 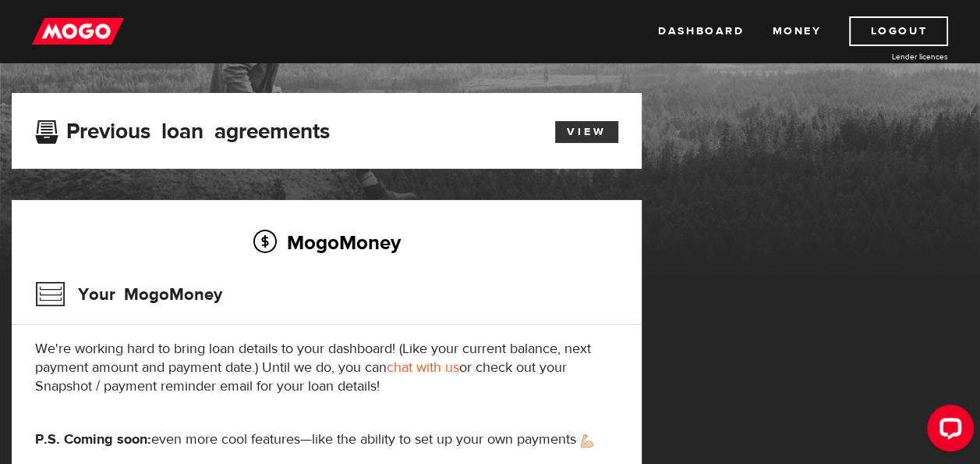 I want to click on h3: Previous loan agreements, so click(x=183, y=128).